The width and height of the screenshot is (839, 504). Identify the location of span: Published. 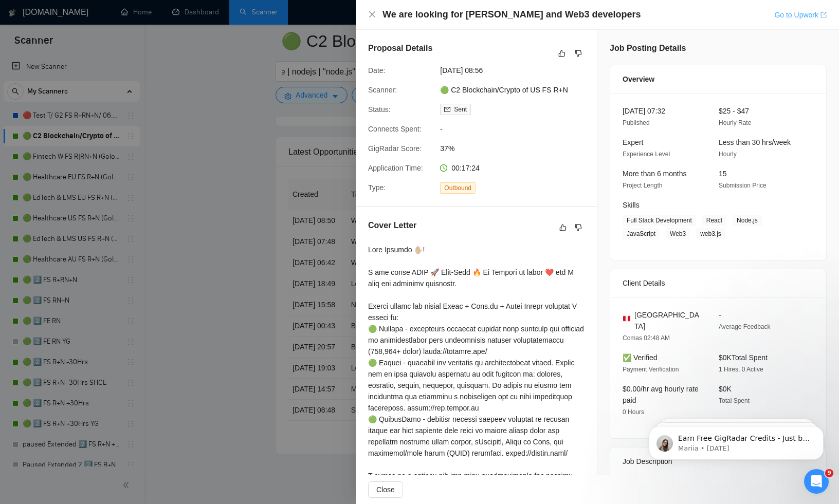
(636, 123).